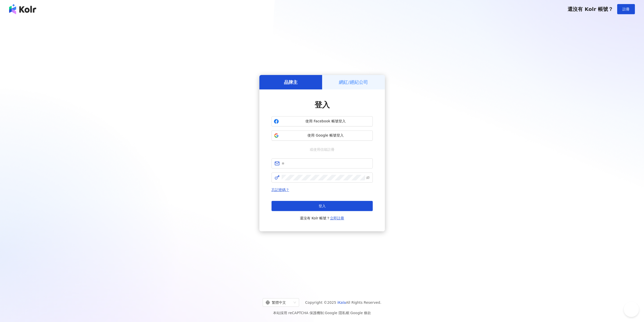  What do you see at coordinates (326, 136) in the screenshot?
I see `span: 使用 Google 帳號登入` at bounding box center [326, 136].